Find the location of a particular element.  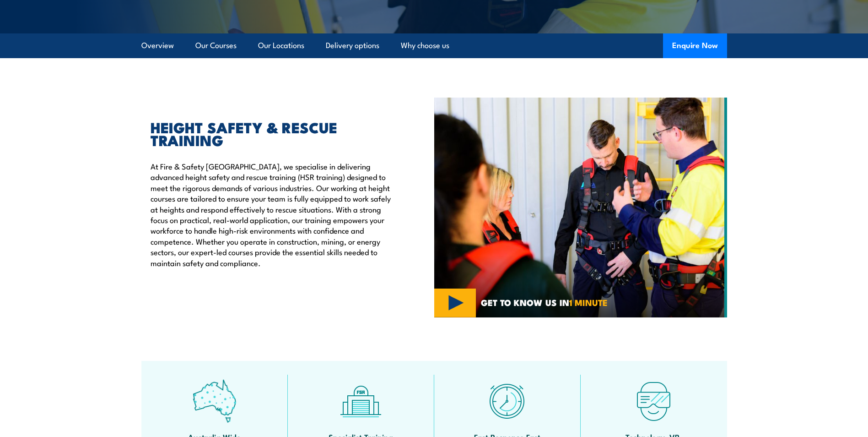

img: Fire & Safety Australia offer working at heights courses and training is located at coordinates (581, 208).